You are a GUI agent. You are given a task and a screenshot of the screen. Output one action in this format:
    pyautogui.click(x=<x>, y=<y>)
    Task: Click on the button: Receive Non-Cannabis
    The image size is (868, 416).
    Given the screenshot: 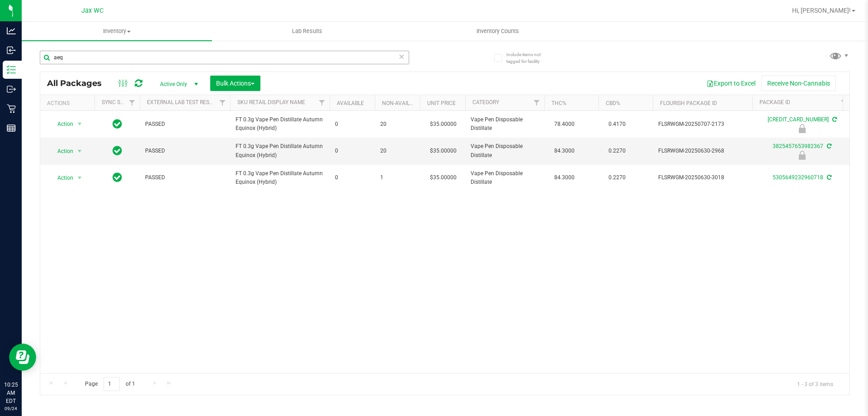 What is the action you would take?
    pyautogui.click(x=798, y=83)
    